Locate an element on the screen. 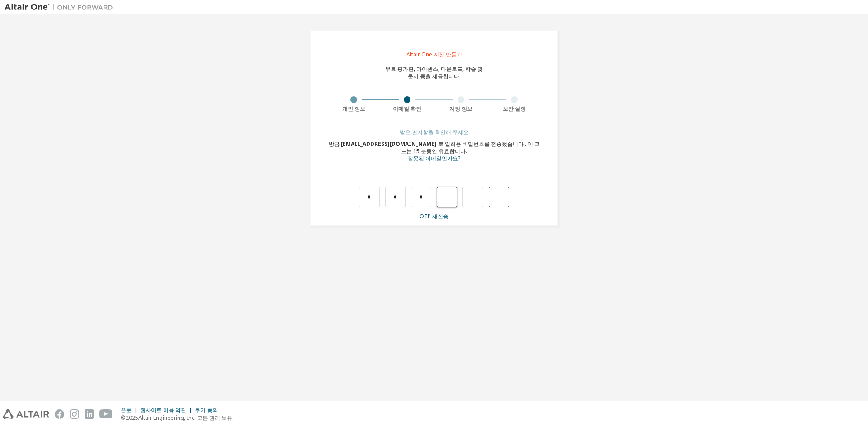 This screenshot has width=868, height=427. a: 등록 양식으로 돌아가기 is located at coordinates (434, 159).